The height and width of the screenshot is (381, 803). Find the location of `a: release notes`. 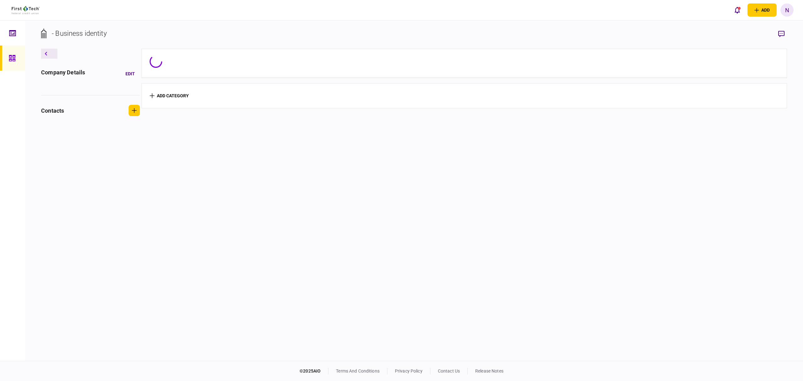

a: release notes is located at coordinates (489, 371).